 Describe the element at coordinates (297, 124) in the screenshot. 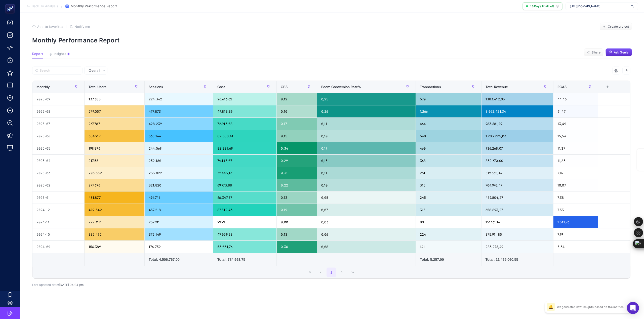

I see `div: 0,17` at that location.